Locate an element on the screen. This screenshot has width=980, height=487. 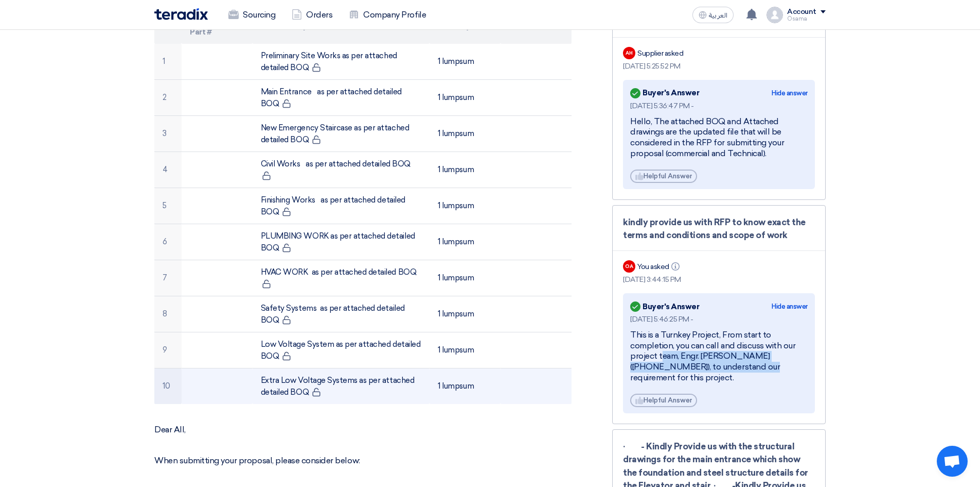
td: Safety Systems as per attached detailed BOQ is located at coordinates (341, 314).